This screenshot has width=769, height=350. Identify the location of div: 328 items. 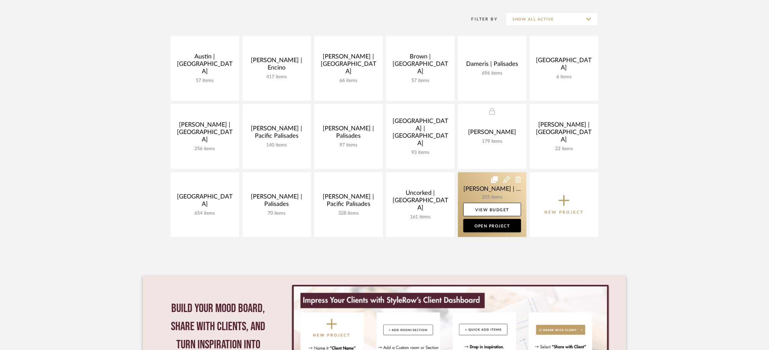
(349, 213).